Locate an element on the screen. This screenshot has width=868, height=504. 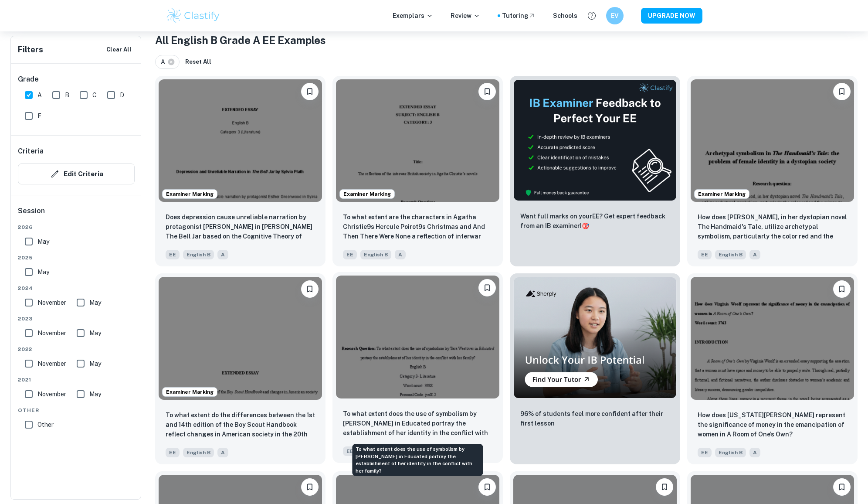
span: C is located at coordinates (95, 95).